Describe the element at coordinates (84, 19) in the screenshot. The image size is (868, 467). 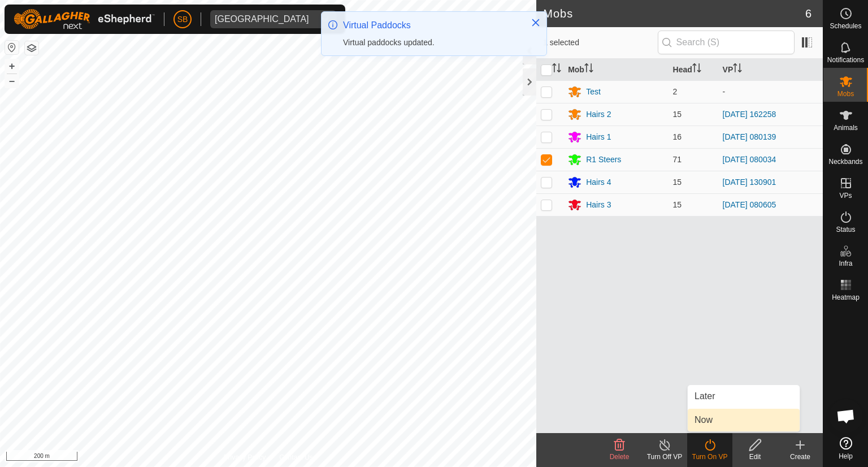
I see `img: Gallagher Logo` at that location.